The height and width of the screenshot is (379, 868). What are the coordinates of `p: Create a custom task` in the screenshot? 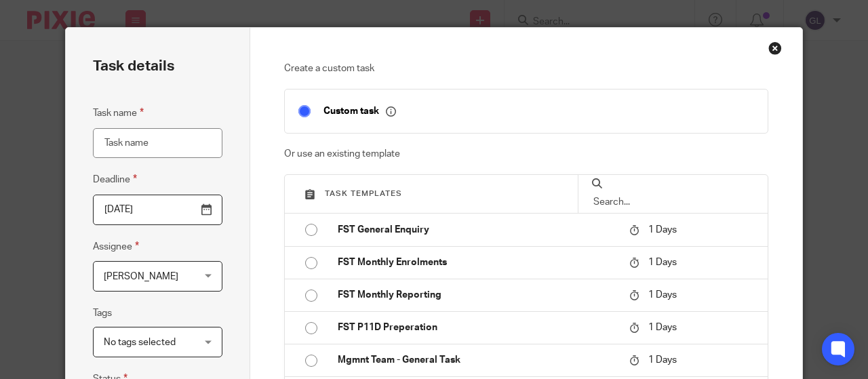 It's located at (526, 69).